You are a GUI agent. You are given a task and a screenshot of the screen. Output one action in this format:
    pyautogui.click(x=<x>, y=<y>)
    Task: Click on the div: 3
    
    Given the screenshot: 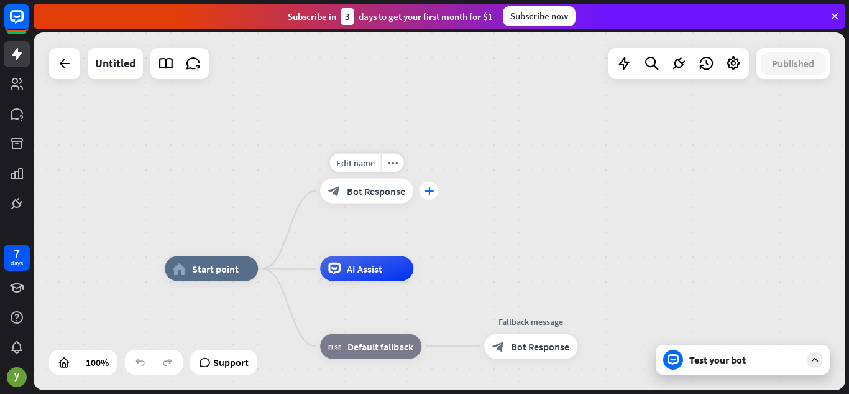 What is the action you would take?
    pyautogui.click(x=348, y=16)
    